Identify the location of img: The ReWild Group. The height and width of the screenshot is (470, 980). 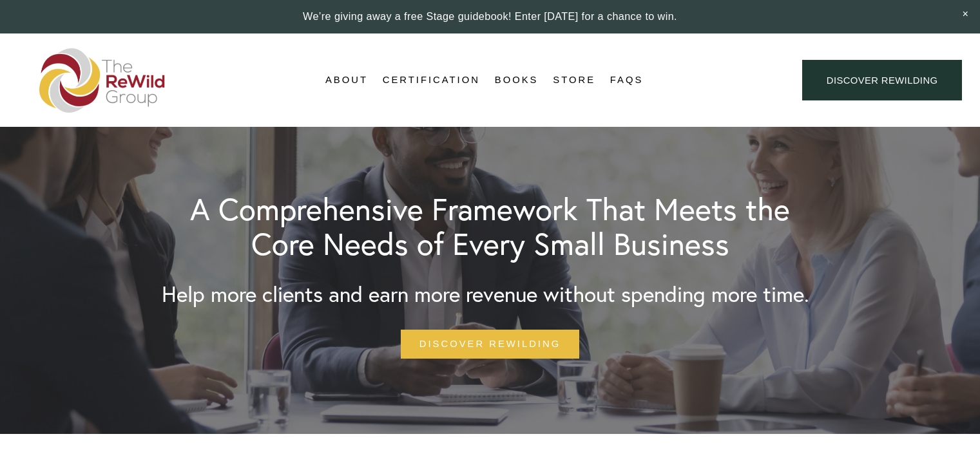
(102, 81).